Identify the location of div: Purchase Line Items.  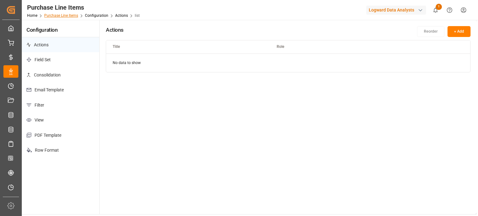
(83, 7).